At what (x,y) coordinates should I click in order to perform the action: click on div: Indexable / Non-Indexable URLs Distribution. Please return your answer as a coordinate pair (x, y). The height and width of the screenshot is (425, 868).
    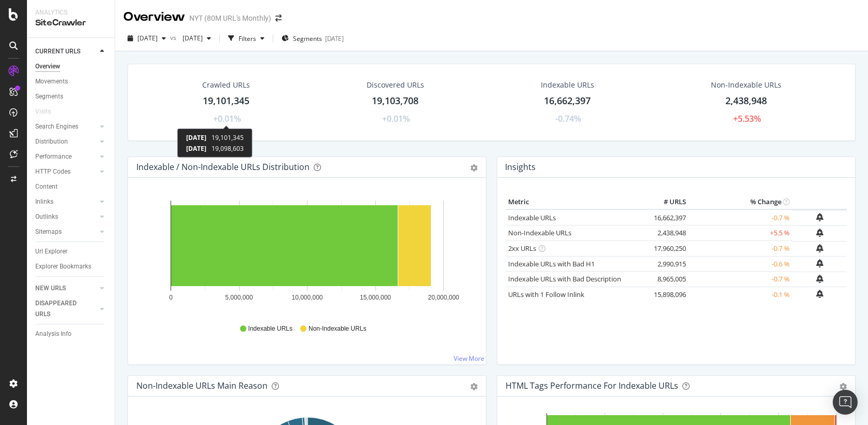
    Looking at the image, I should click on (223, 167).